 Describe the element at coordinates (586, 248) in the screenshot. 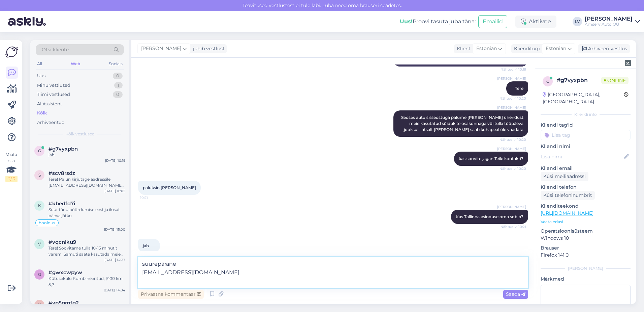

I see `p: Brauser` at that location.